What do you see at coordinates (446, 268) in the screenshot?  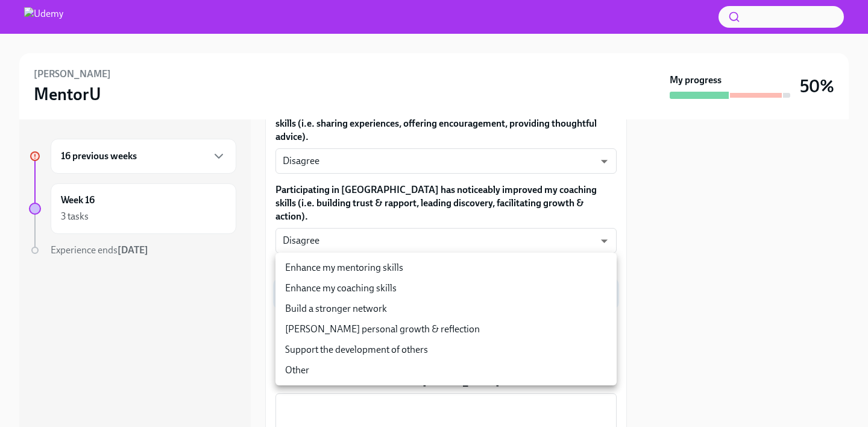 I see `li: Enhance my mentoring skills` at bounding box center [446, 268].